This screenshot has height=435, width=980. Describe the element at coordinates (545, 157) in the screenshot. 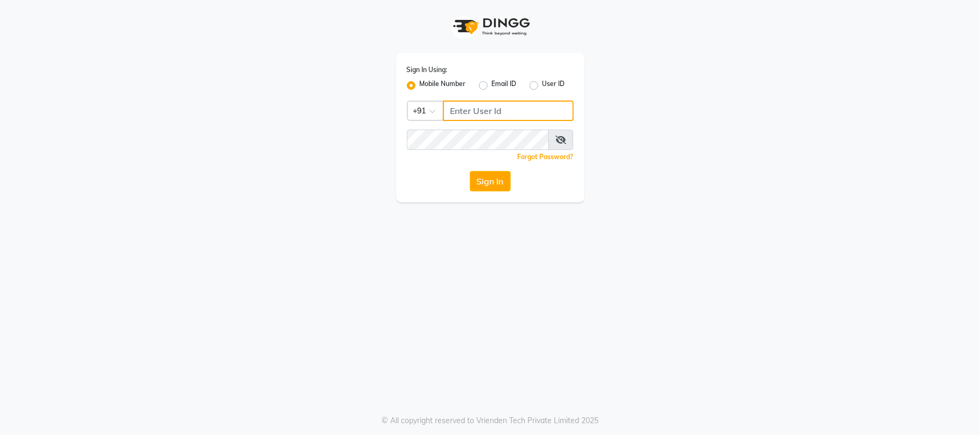

I see `a: Forgot Password?` at that location.